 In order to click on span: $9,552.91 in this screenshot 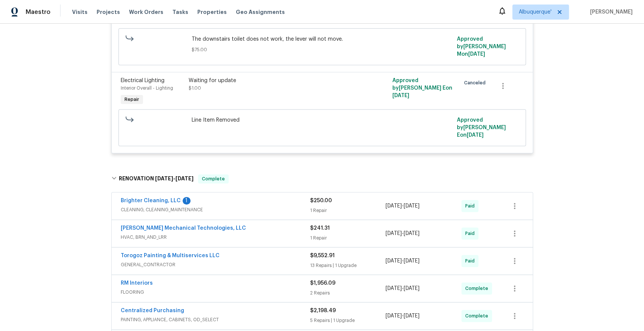, I will do `click(322, 255)`.